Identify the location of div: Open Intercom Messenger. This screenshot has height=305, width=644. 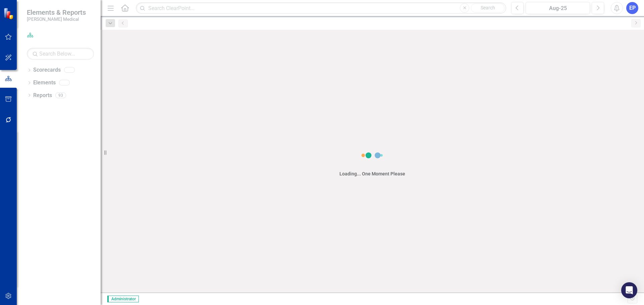
(629, 290).